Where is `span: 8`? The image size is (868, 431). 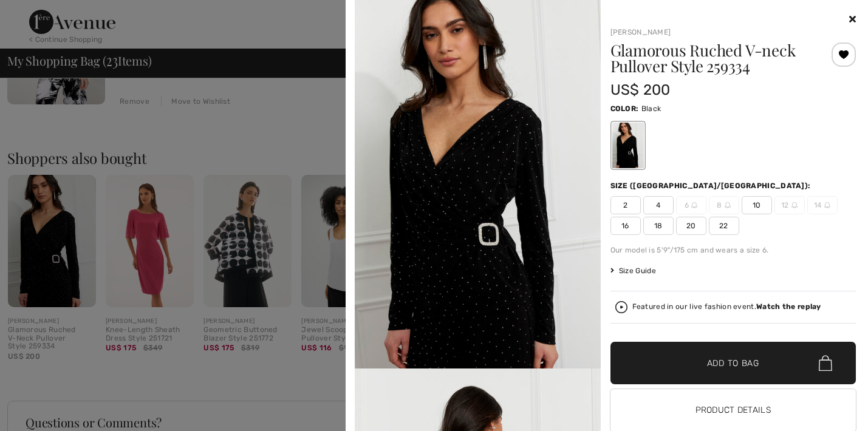 span: 8 is located at coordinates (724, 205).